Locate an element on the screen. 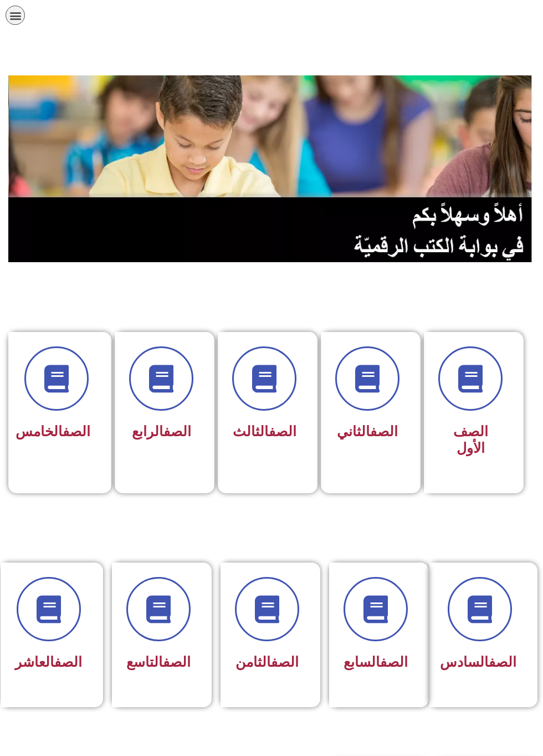 The width and height of the screenshot is (543, 756). span: العاشر is located at coordinates (48, 662).